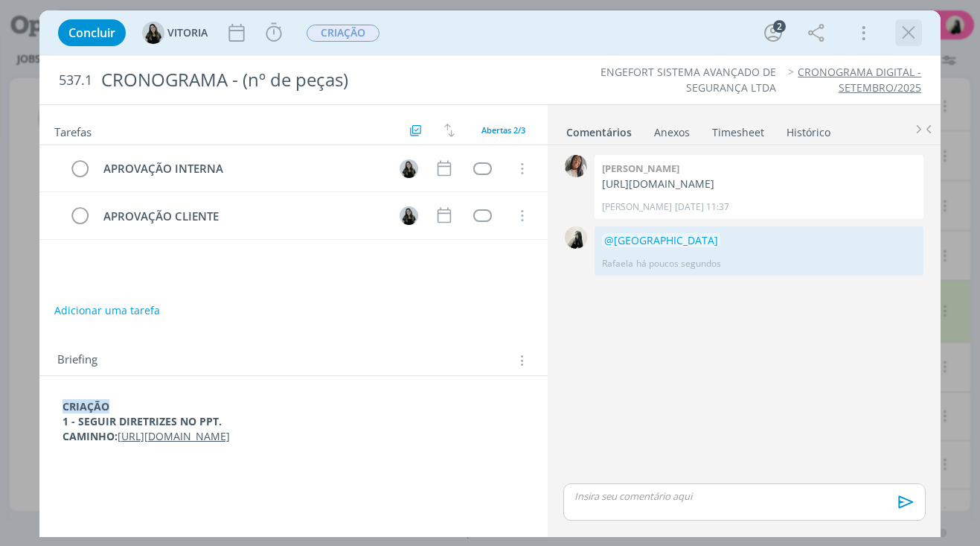 This screenshot has height=546, width=980. What do you see at coordinates (92, 32) in the screenshot?
I see `button: Concluir` at bounding box center [92, 32].